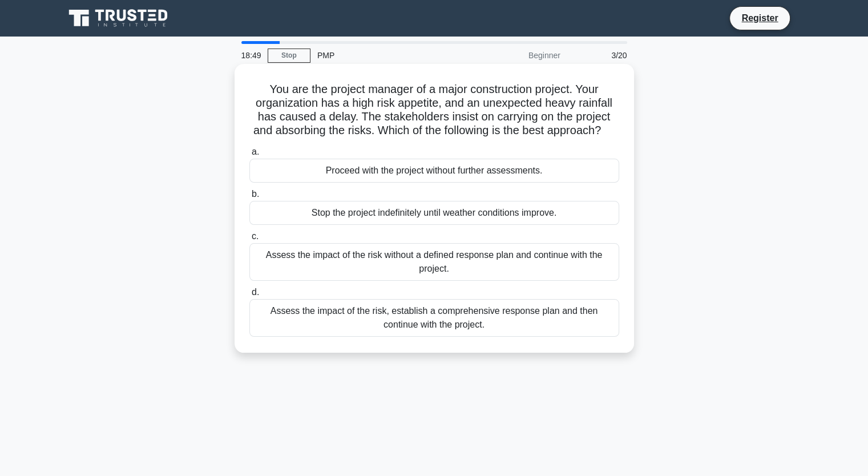  Describe the element at coordinates (434, 318) in the screenshot. I see `div: Assess the impact of the risk, establish a comprehensive response plan and then continue with the...` at that location.